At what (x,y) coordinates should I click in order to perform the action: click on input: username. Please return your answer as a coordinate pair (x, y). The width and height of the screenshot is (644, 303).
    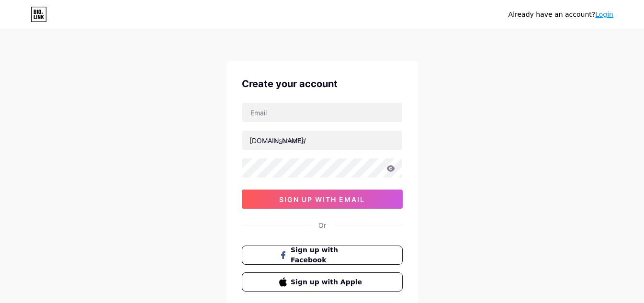
    Looking at the image, I should click on (323, 140).